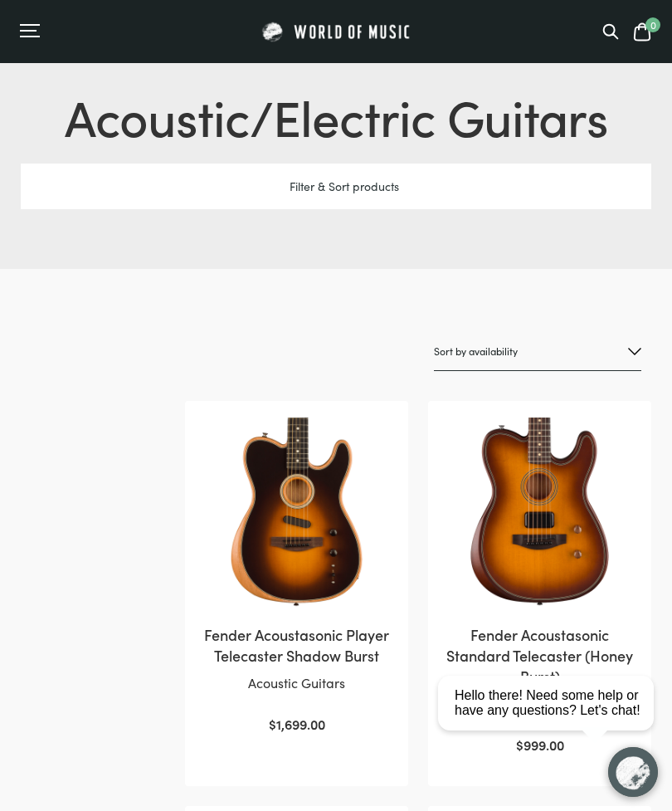  I want to click on img: Fender Acoustasonic Player Telecaster Shadow Burst Front, so click(296, 512).